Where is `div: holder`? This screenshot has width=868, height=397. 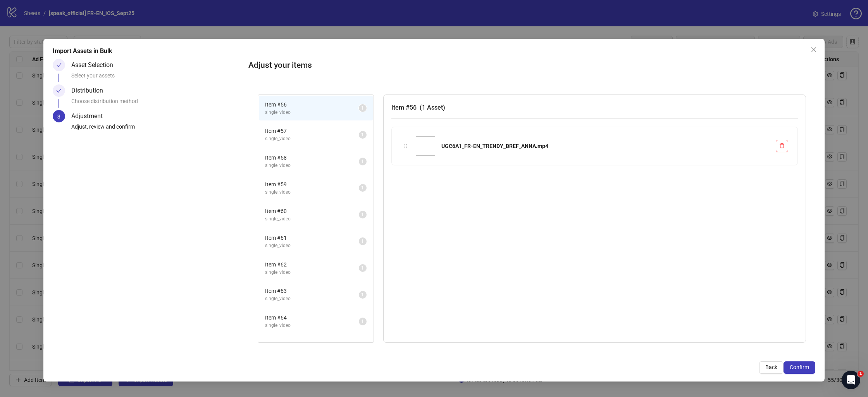
div: holder is located at coordinates (406, 146).